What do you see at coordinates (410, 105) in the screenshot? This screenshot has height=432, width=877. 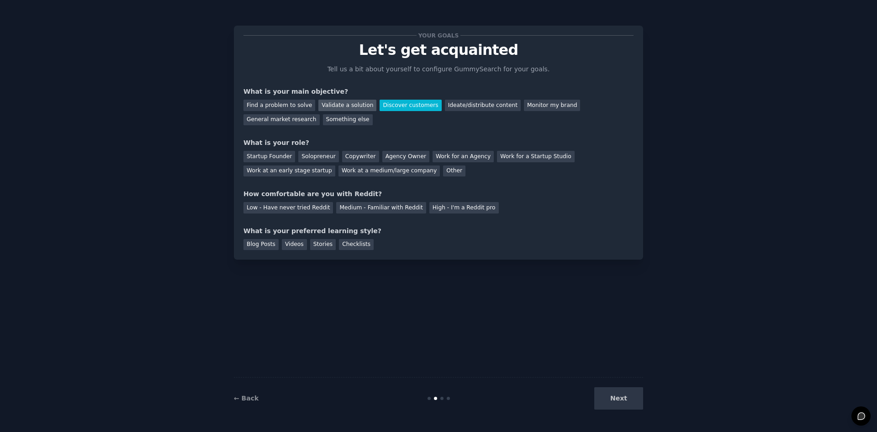 I see `div: Discover customers` at bounding box center [410, 105].